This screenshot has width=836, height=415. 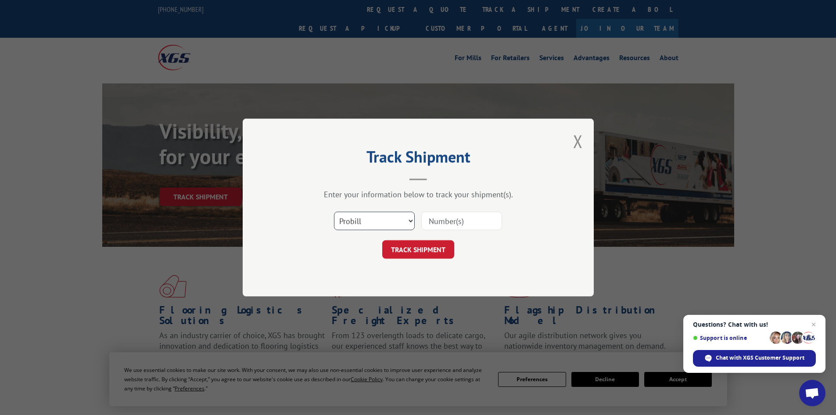 What do you see at coordinates (813, 393) in the screenshot?
I see `div: Open chat` at bounding box center [813, 393].